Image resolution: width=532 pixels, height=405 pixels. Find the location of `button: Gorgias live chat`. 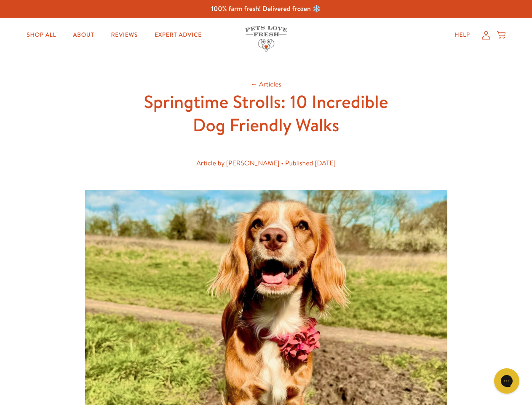

button: Gorgias live chat is located at coordinates (17, 15).